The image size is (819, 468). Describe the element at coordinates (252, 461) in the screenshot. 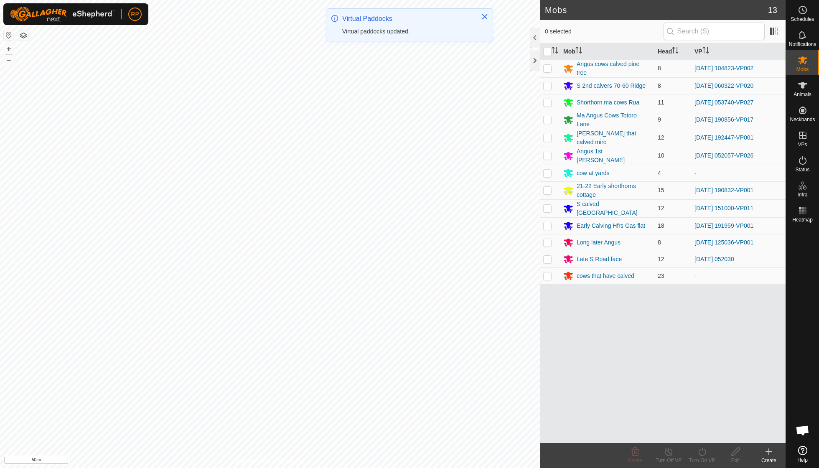

I see `a: Privacy Policy` at that location.